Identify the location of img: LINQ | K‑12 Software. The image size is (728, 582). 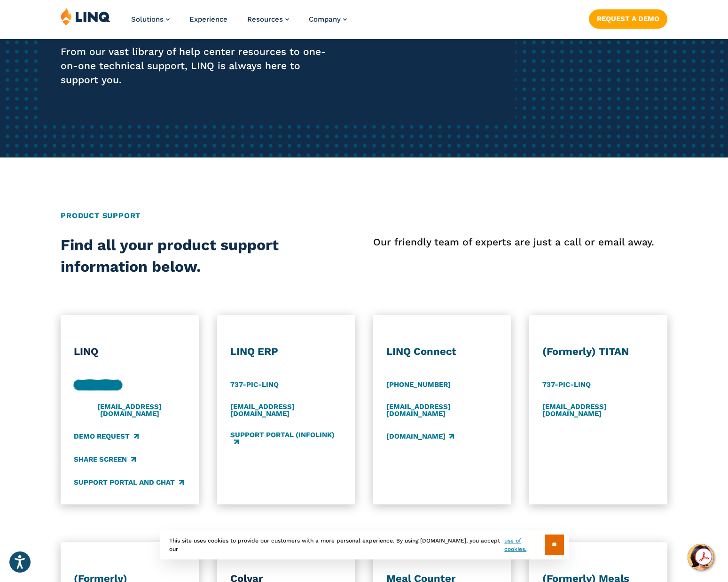
(86, 17).